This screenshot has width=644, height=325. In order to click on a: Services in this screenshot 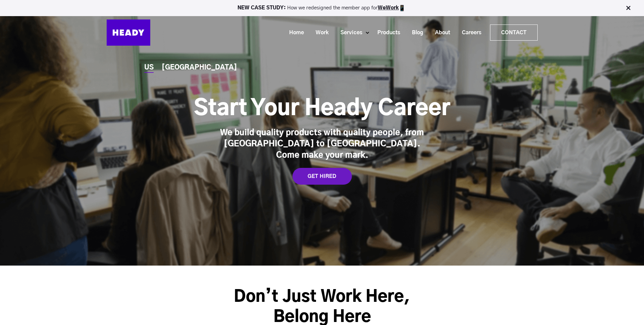, I will do `click(349, 33)`.